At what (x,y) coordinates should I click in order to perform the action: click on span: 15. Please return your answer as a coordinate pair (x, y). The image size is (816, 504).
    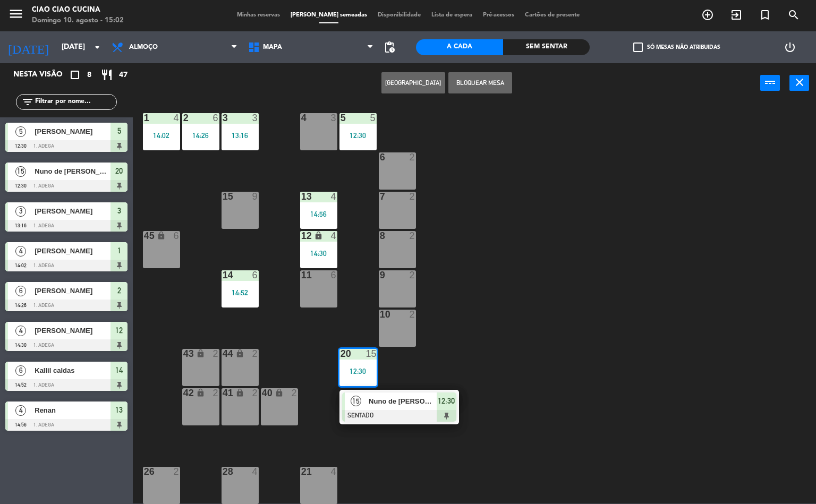
    Looking at the image, I should click on (21, 171).